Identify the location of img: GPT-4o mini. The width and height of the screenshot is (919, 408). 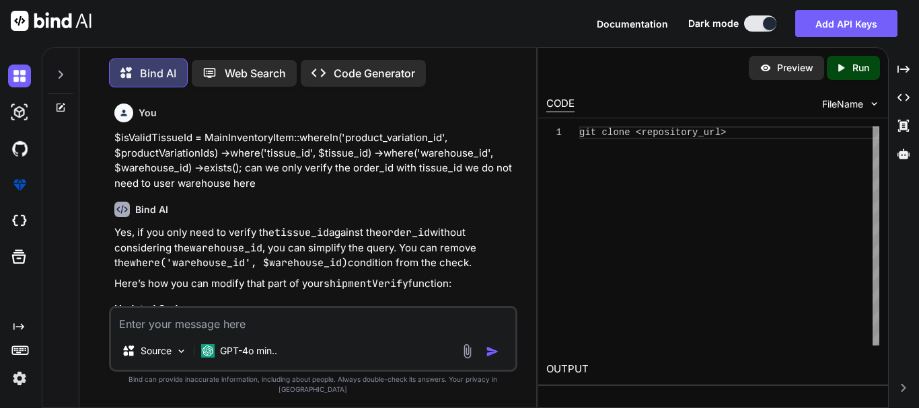
(208, 351).